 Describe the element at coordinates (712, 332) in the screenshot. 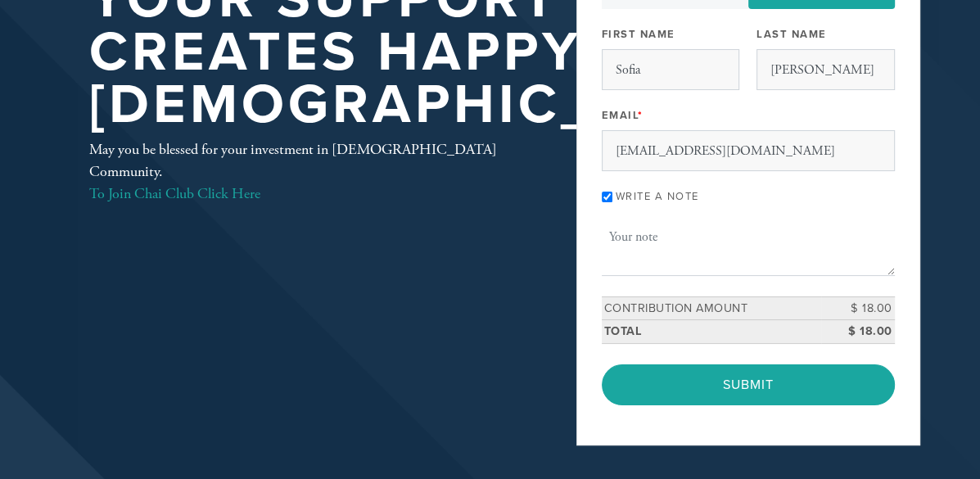

I see `td: Total` at that location.